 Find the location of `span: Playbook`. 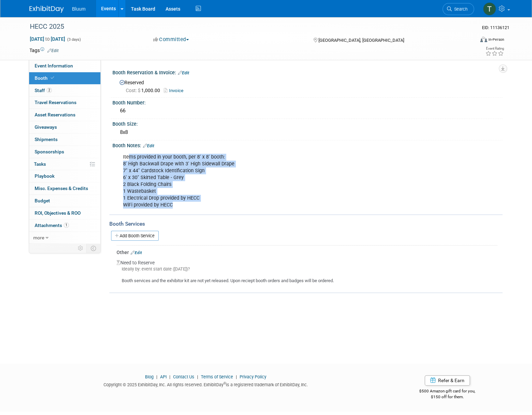

span: Playbook is located at coordinates (45, 176).